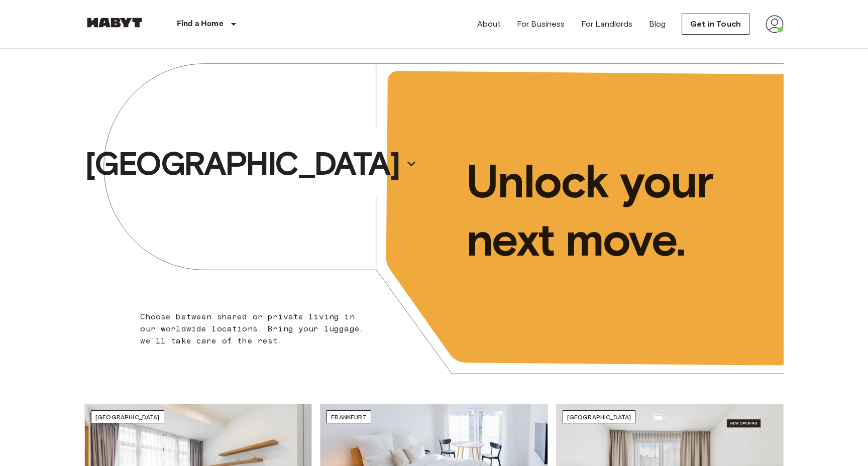  Describe the element at coordinates (541, 24) in the screenshot. I see `a: For Business` at that location.